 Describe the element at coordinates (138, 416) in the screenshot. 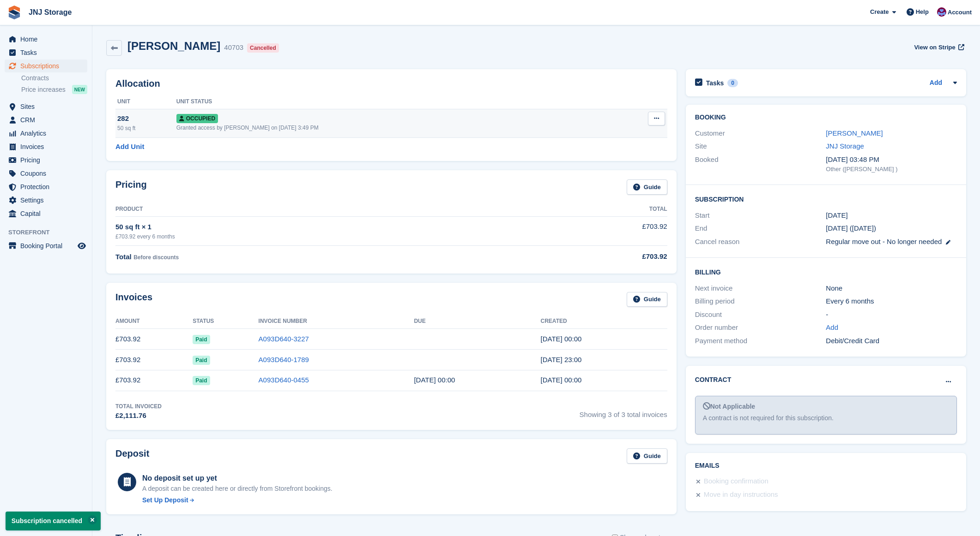

I see `div: £2,111.76` at that location.